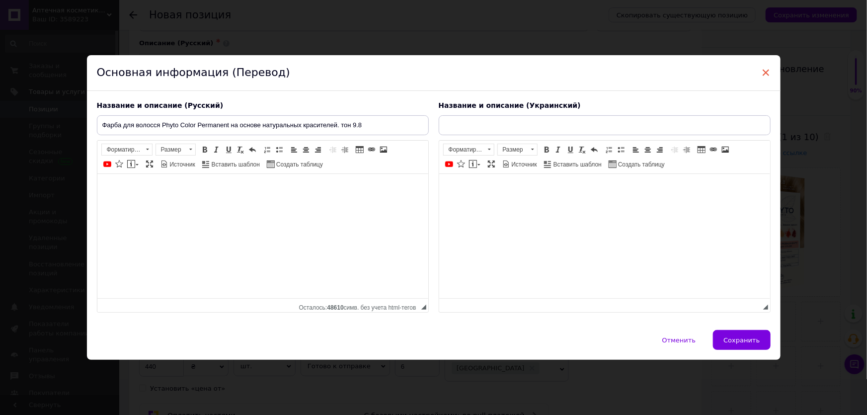 Image resolution: width=867 pixels, height=415 pixels. Describe the element at coordinates (741, 340) in the screenshot. I see `button: Сохранить` at that location.